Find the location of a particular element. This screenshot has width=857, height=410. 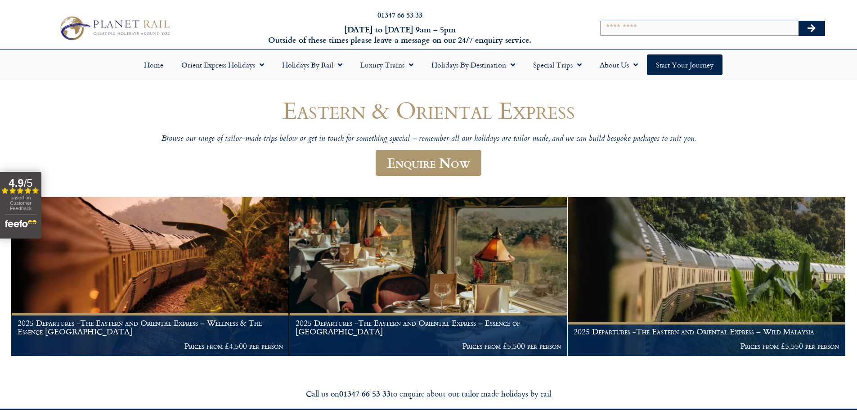

a: Holidays by Destination is located at coordinates (474, 65).